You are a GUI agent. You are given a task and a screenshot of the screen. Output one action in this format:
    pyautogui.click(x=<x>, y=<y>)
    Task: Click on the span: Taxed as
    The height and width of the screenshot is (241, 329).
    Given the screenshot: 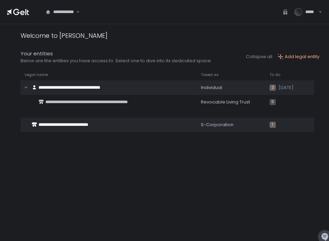 What is the action you would take?
    pyautogui.click(x=210, y=75)
    